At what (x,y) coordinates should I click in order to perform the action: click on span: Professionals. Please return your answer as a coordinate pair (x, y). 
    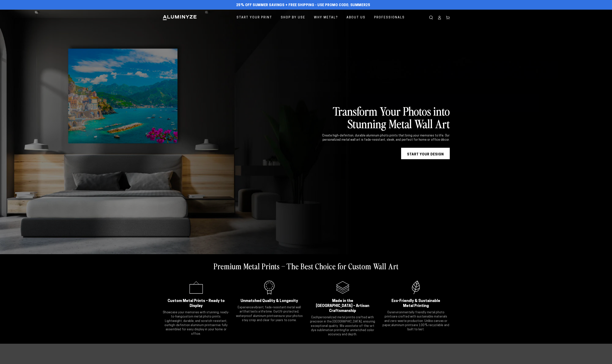
    Looking at the image, I should click on (389, 18).